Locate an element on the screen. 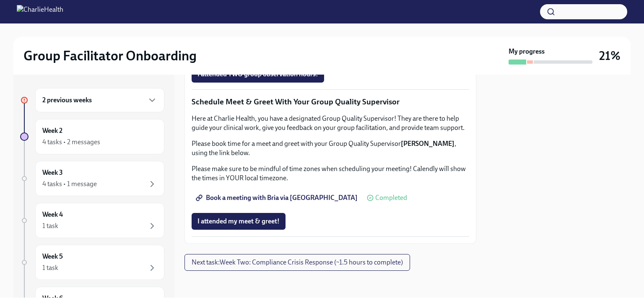  p: Please book time for a meet and greet with your Group Quality Supervisor , using the link below. is located at coordinates (330, 148).